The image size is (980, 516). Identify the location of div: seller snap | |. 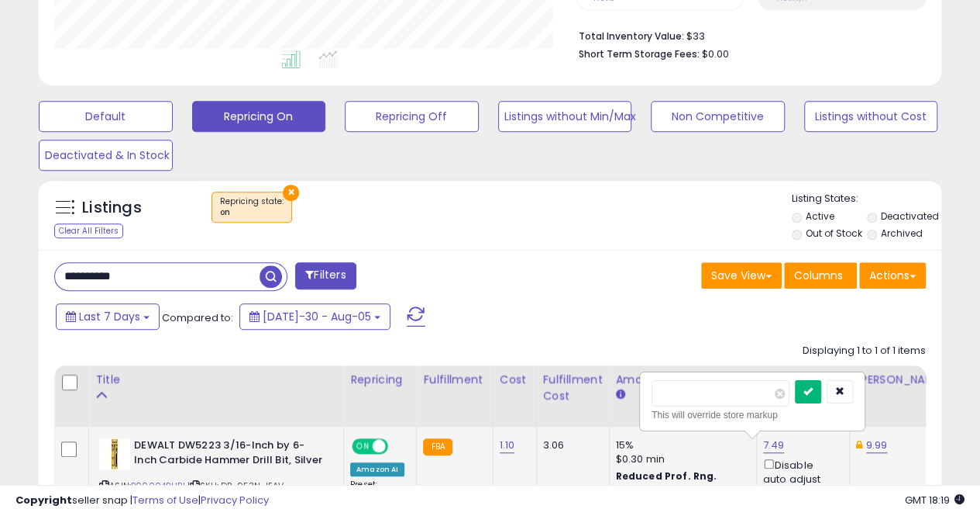
(142, 500).